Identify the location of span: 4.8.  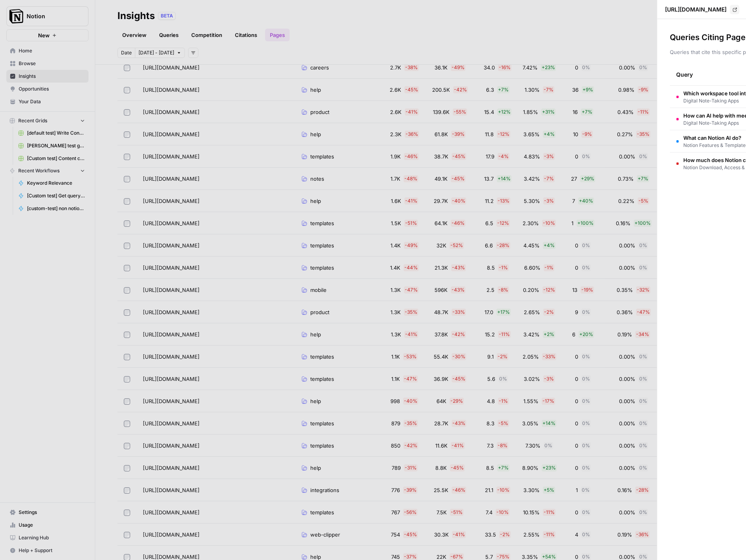
(491, 401).